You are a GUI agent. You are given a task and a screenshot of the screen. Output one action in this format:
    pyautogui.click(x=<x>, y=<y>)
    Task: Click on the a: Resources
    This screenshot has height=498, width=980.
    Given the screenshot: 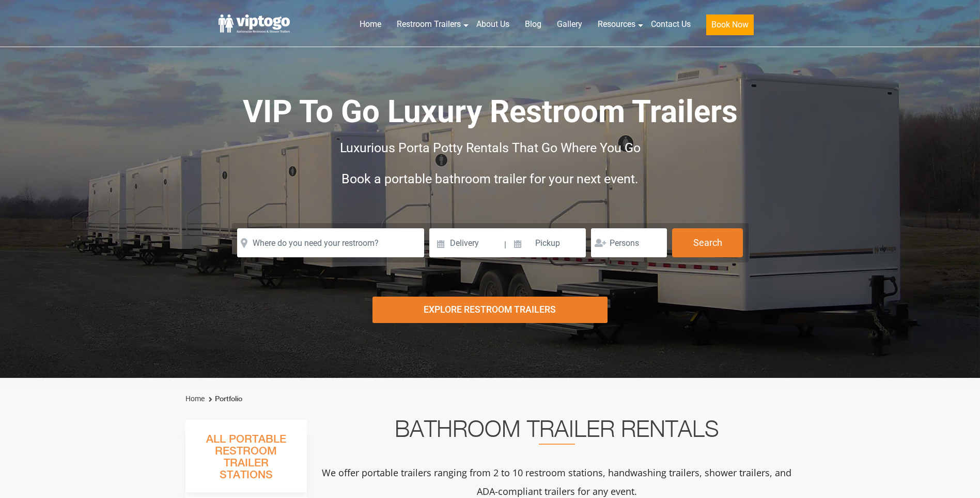 What is the action you would take?
    pyautogui.click(x=616, y=25)
    